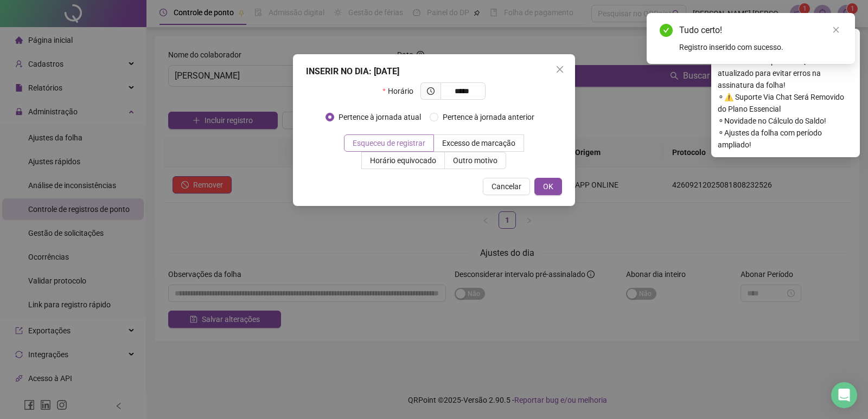 Image resolution: width=868 pixels, height=419 pixels. I want to click on label: Horário, so click(401, 91).